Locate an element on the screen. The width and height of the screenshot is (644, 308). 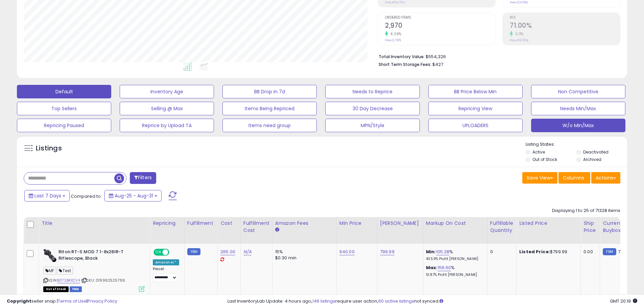
strong: Copyright is located at coordinates (19, 301).